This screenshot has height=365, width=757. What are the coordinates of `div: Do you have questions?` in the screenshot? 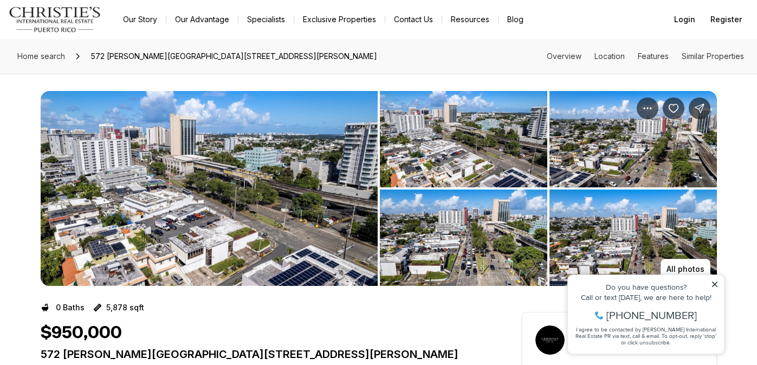 It's located at (84, 28).